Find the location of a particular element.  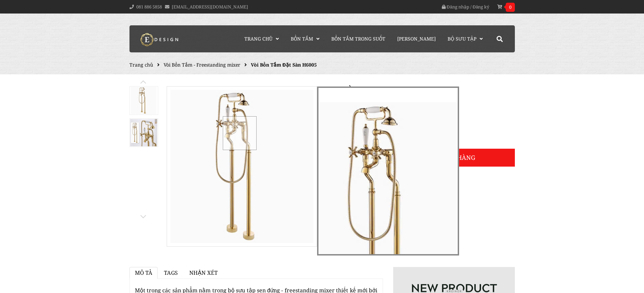

a: Bồn Tắm is located at coordinates (305, 39).